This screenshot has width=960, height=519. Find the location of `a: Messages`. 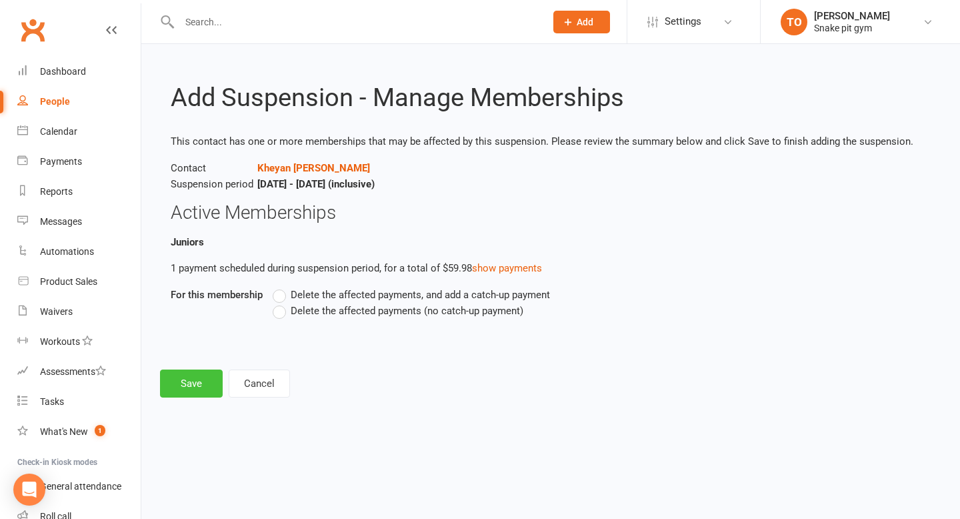

a: Messages is located at coordinates (79, 221).